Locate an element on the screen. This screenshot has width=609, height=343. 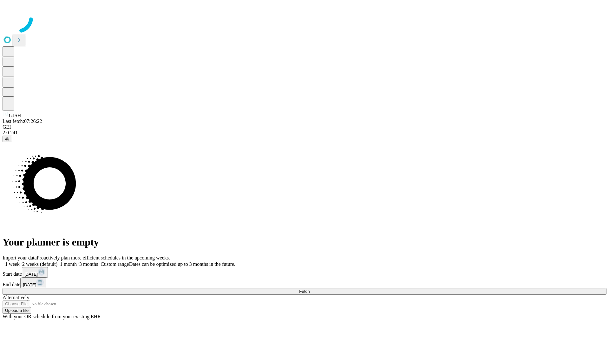
div: 2.0.241 is located at coordinates (305, 133).